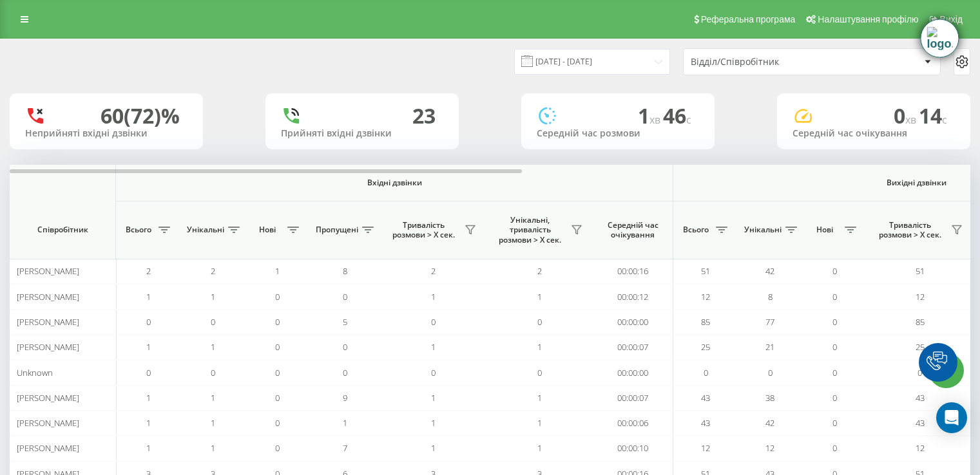 The width and height of the screenshot is (980, 475). What do you see at coordinates (770, 297) in the screenshot?
I see `span: 8` at bounding box center [770, 297].